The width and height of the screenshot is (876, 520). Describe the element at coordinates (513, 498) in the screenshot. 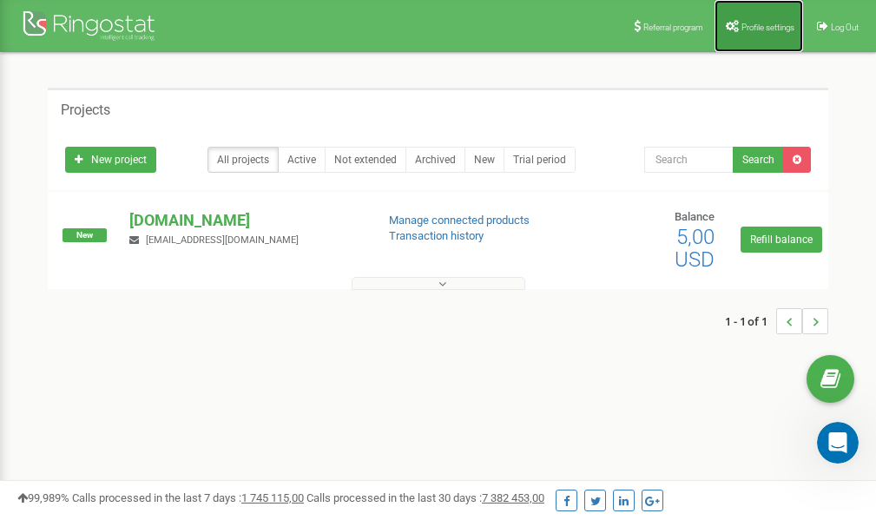

I see `u: 7 382 453,00` at that location.